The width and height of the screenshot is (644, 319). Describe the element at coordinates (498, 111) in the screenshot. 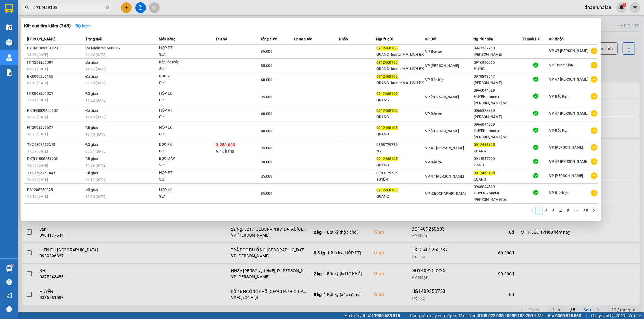

I see `div: 0966328339` at that location.